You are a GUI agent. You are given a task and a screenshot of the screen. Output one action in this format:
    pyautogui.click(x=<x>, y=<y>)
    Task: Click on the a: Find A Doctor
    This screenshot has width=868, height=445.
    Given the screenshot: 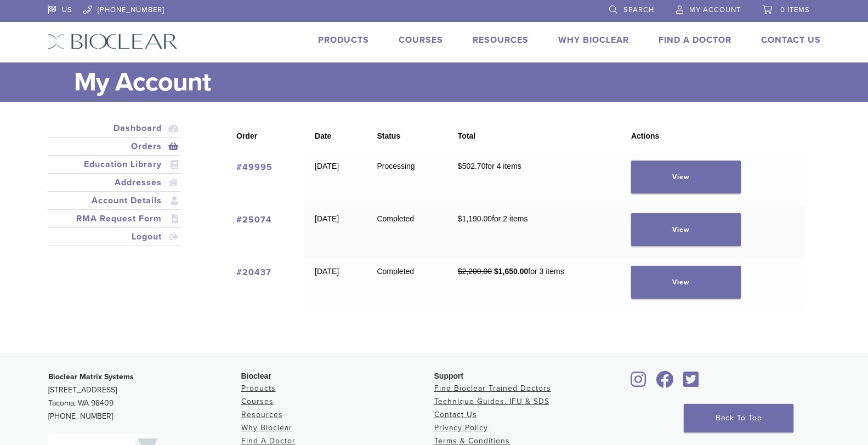 What is the action you would take?
    pyautogui.click(x=695, y=40)
    